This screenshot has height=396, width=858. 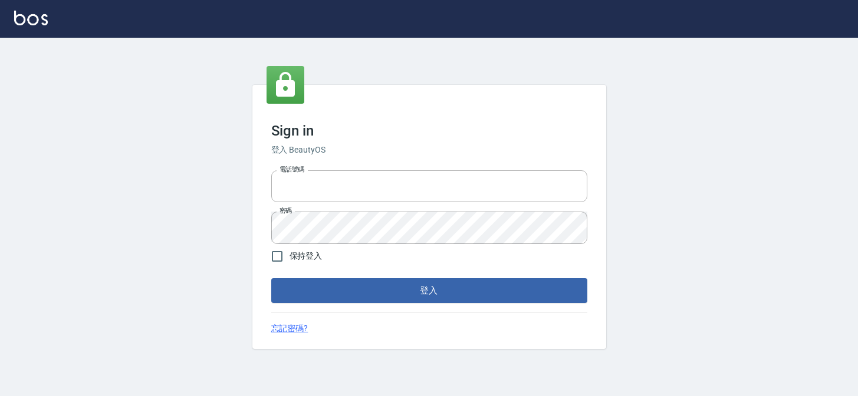 I want to click on label: 電話號碼, so click(x=292, y=169).